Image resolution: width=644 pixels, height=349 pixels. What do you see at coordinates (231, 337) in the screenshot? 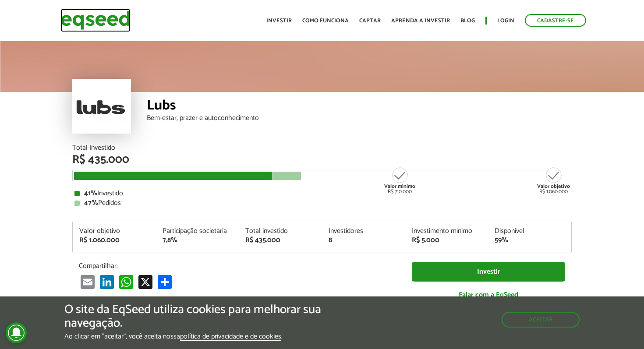
I see `a: política de privacidade e de cookies` at bounding box center [231, 337].